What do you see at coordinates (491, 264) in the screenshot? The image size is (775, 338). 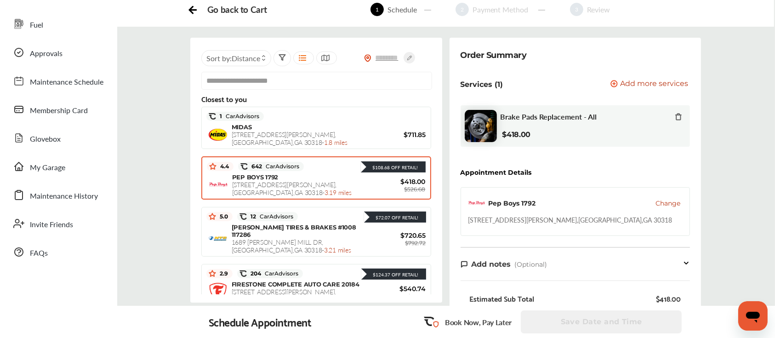 I see `span: Add notes` at bounding box center [491, 264].